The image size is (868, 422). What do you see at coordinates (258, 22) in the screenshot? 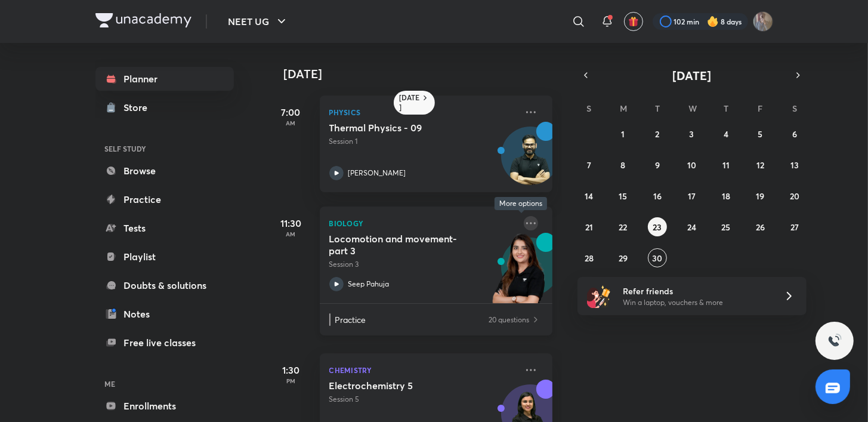
I see `button: NEET UG` at bounding box center [258, 22].